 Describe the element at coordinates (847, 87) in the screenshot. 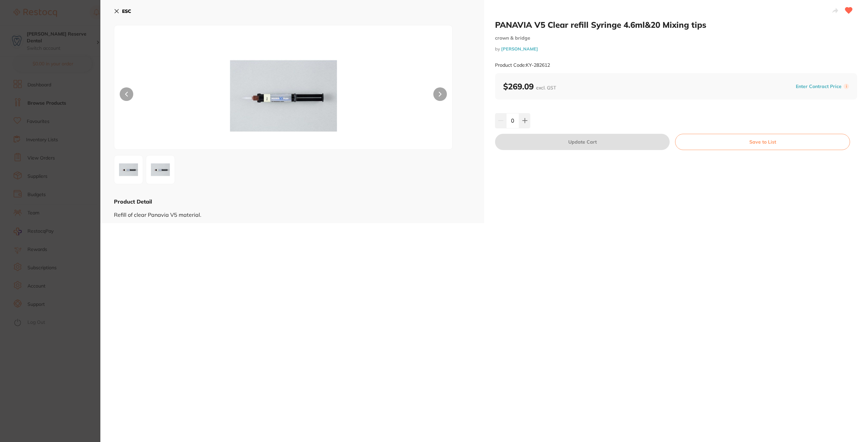

I see `label: i` at that location.